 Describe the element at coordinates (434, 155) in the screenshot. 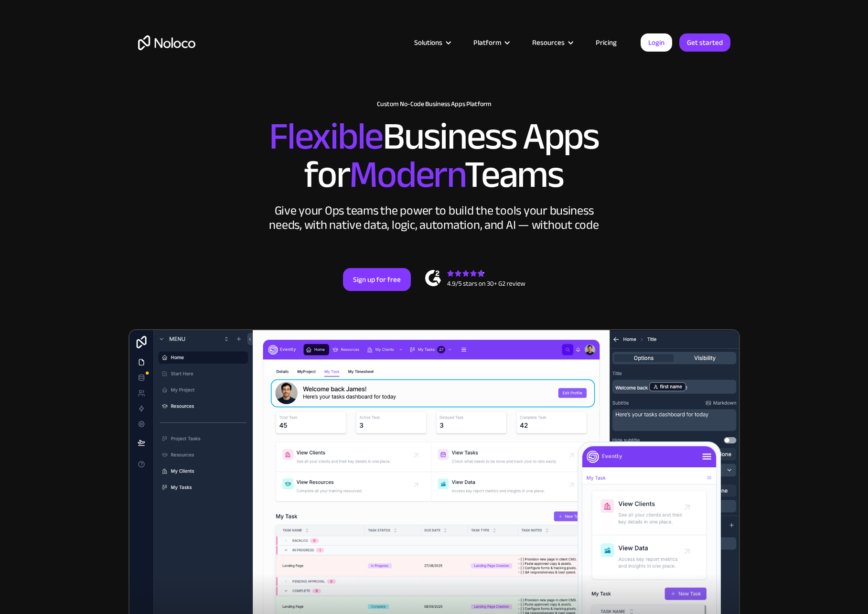

I see `h2: Business Apps for Teams` at that location.